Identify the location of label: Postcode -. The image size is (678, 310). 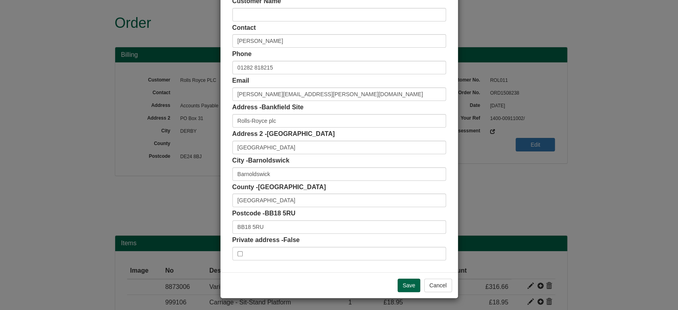
(264, 213).